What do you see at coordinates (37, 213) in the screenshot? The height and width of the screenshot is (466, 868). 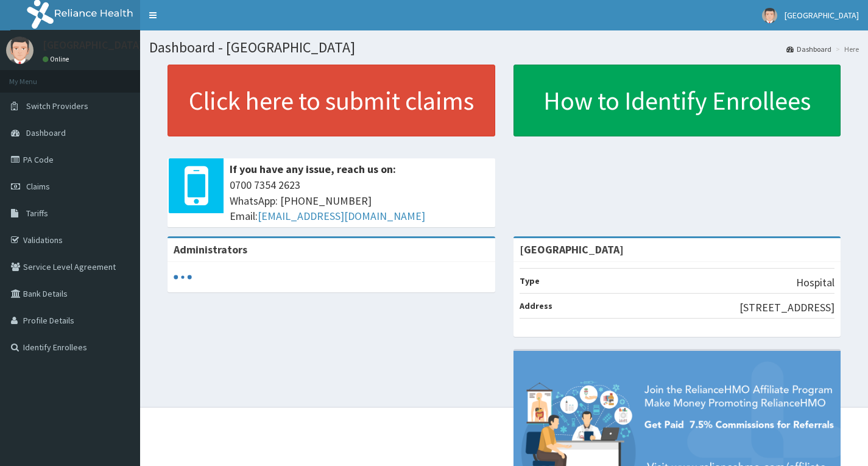 I see `span: Tariffs` at bounding box center [37, 213].